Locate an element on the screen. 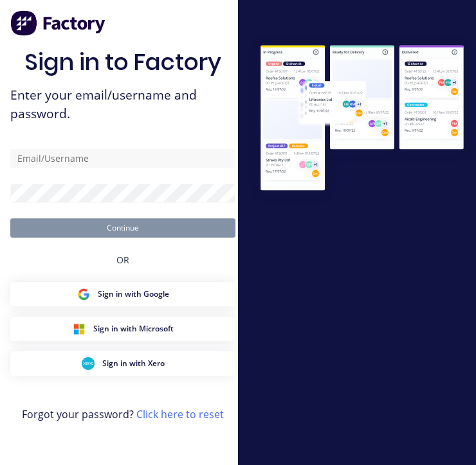 This screenshot has width=476, height=465. h1: Sign in to Factory is located at coordinates (123, 62).